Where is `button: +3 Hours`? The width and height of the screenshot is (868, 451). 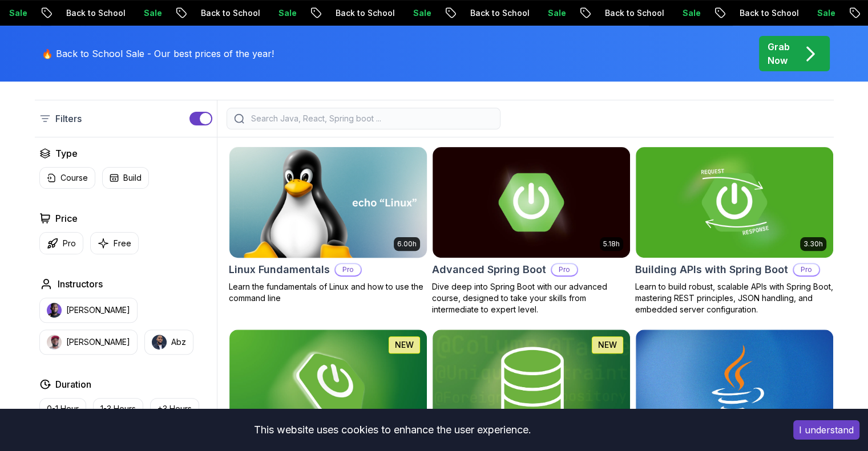 button: +3 Hours is located at coordinates (174, 409).